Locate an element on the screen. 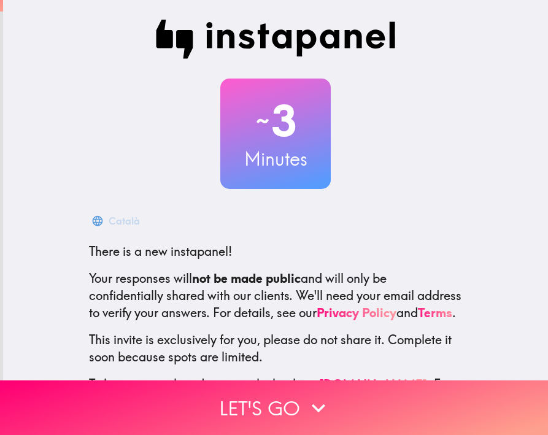 The width and height of the screenshot is (548, 435). img: Instapanel is located at coordinates (275, 39).